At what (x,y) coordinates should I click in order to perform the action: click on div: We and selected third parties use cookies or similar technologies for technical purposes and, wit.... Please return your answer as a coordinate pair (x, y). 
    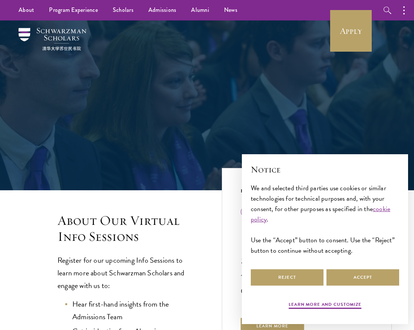
    Looking at the image, I should click on (325, 219).